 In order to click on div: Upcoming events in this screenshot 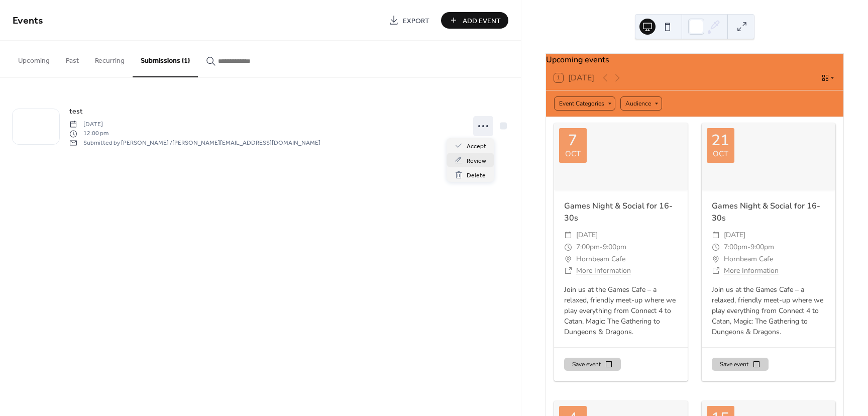, I will do `click(695, 60)`.